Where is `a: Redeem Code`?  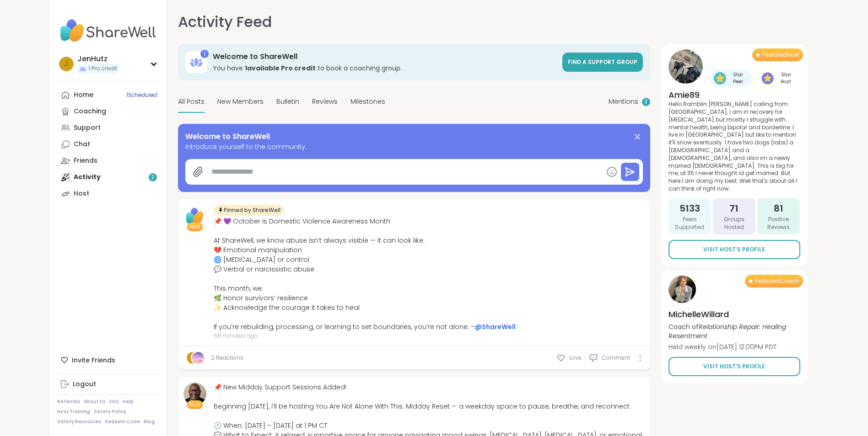 a: Redeem Code is located at coordinates (122, 422).